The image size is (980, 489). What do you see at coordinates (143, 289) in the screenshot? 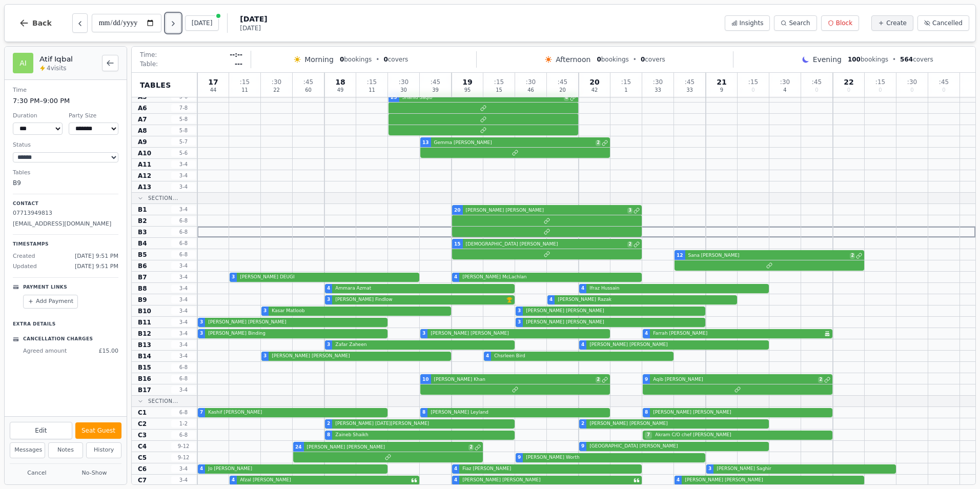
I see `span: B8` at bounding box center [143, 289].